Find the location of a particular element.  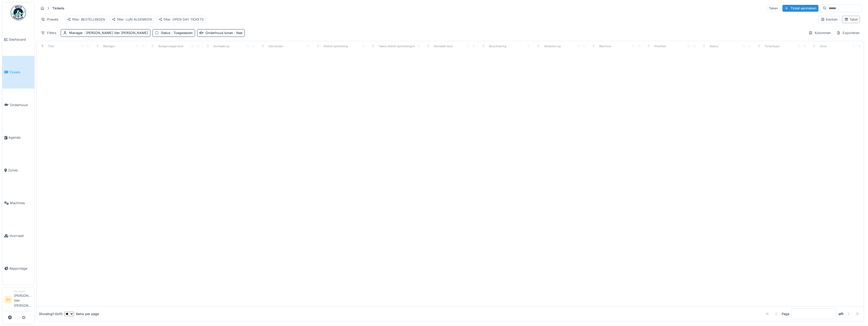

div: Filters is located at coordinates (48, 33).